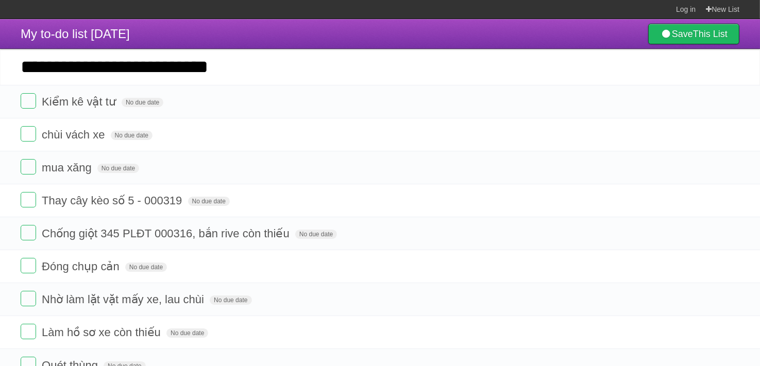 The height and width of the screenshot is (366, 760). I want to click on span: mua xăng, so click(68, 167).